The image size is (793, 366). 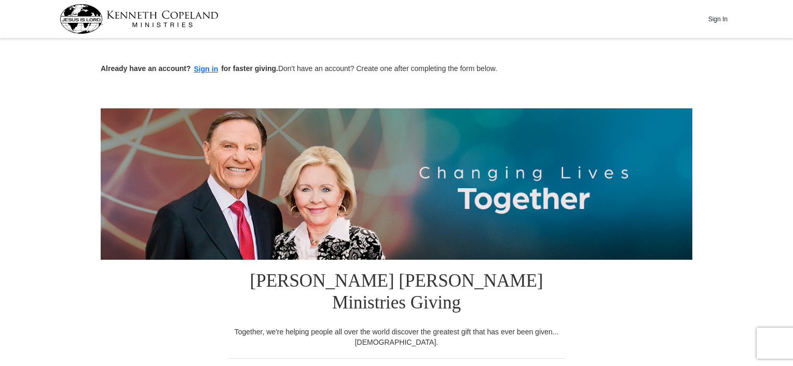 What do you see at coordinates (189, 68) in the screenshot?
I see `strong: Already have an account? for faster giving.` at bounding box center [189, 68].